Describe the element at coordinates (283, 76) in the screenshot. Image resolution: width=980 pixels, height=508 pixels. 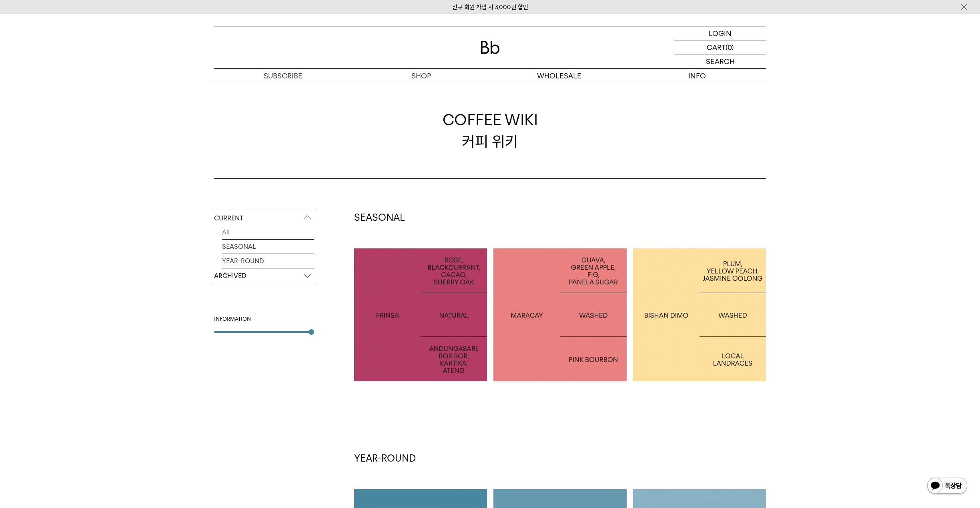
I see `a: SUBSCRIBE` at that location.